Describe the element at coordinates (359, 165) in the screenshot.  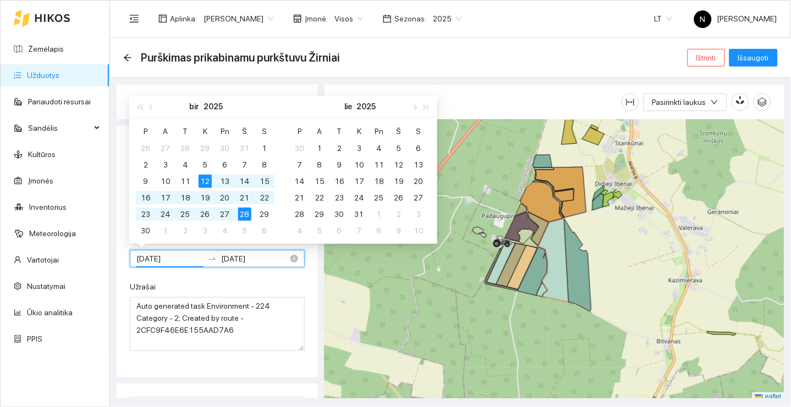
I see `div: 10` at that location.